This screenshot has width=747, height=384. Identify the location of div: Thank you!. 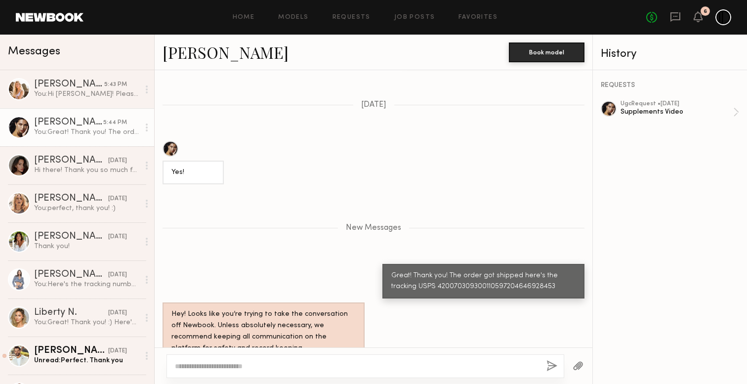
(86, 246).